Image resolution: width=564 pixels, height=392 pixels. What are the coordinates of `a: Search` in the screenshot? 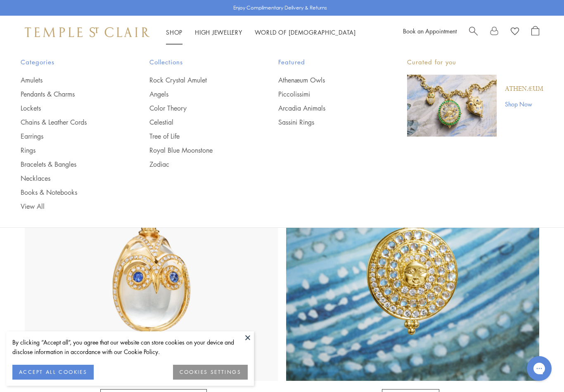 It's located at (473, 32).